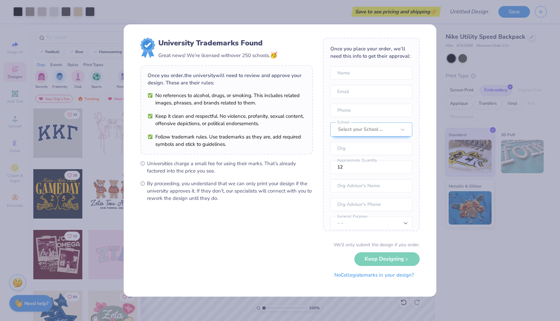 Image resolution: width=560 pixels, height=321 pixels. What do you see at coordinates (371, 167) in the screenshot?
I see `input: Approximate Quantity` at bounding box center [371, 167].